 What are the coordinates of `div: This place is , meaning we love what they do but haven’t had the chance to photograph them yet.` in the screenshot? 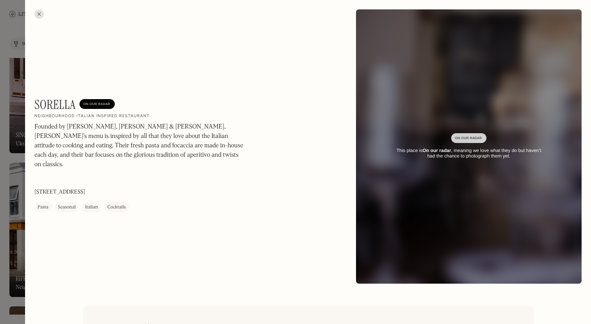 It's located at (469, 153).